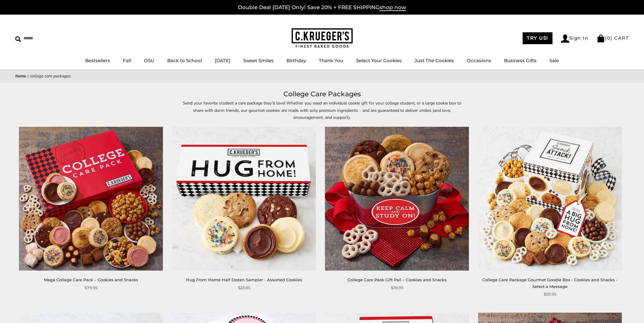 The height and width of the screenshot is (323, 644). I want to click on h1: College Care Packages, so click(322, 94).